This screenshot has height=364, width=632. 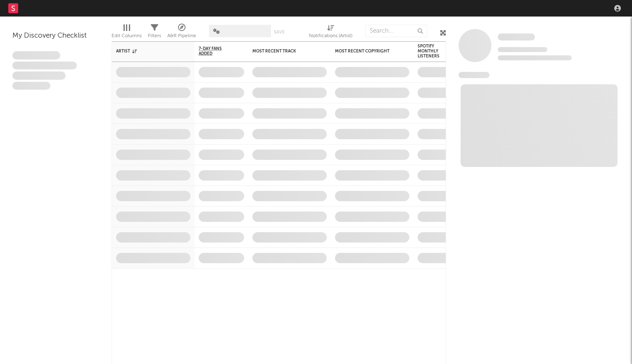 I want to click on div: Most Recent Track, so click(x=283, y=51).